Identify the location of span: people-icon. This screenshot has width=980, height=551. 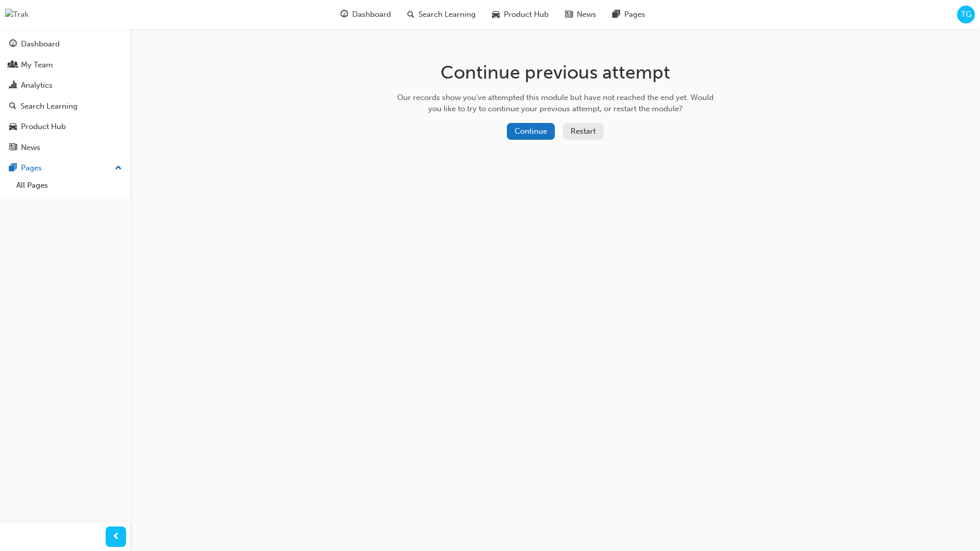
(13, 65).